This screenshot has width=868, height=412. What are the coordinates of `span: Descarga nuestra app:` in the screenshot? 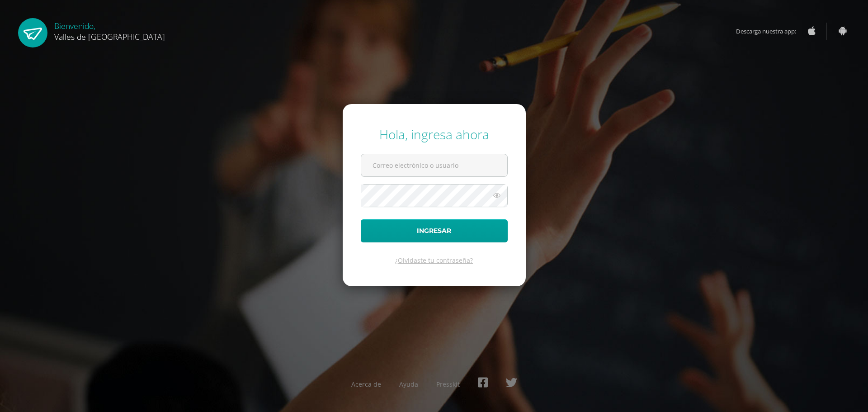 It's located at (770, 31).